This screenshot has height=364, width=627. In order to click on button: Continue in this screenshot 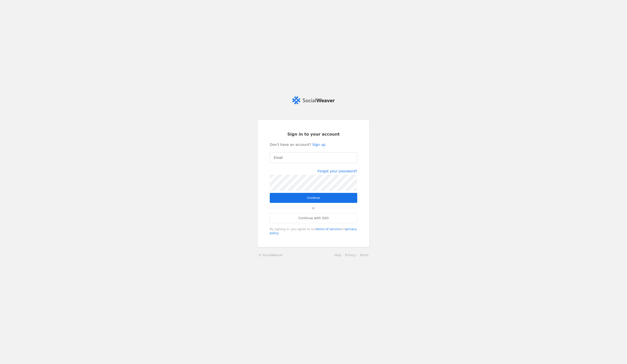, I will do `click(314, 198)`.